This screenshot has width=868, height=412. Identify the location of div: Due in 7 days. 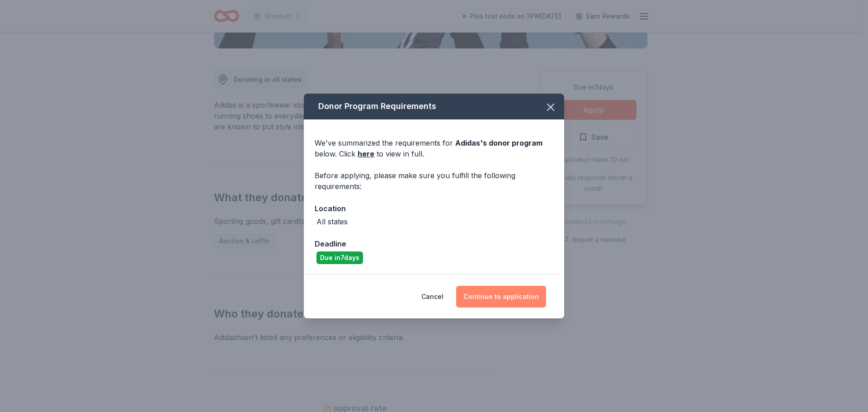
(340, 258).